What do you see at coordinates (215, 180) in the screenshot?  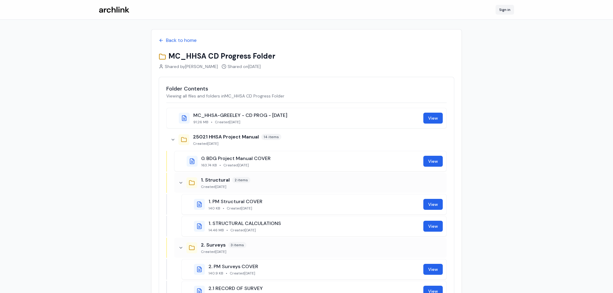 I see `h3: 1. Structural` at bounding box center [215, 180].